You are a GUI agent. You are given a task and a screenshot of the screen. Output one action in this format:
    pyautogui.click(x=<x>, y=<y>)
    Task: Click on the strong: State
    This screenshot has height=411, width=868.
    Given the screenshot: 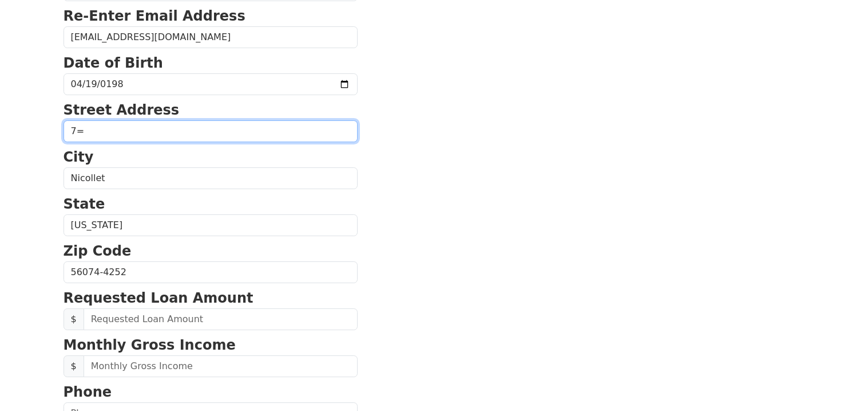 What is the action you would take?
    pyautogui.click(x=84, y=204)
    